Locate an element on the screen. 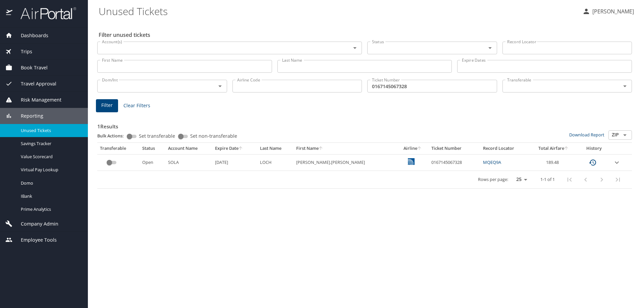 The image size is (644, 308). p: Bulk Actions: is located at coordinates (113, 135).